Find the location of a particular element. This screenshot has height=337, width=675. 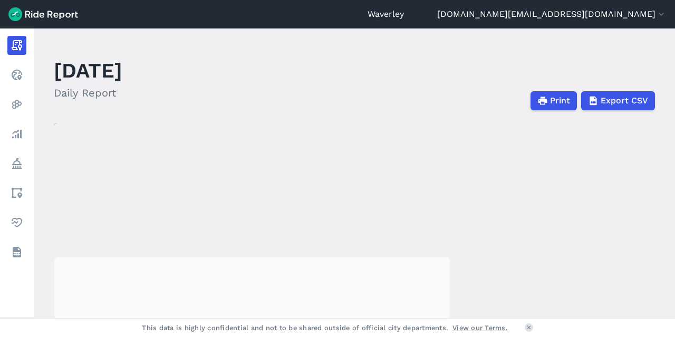

a: Realtime is located at coordinates (17, 75).